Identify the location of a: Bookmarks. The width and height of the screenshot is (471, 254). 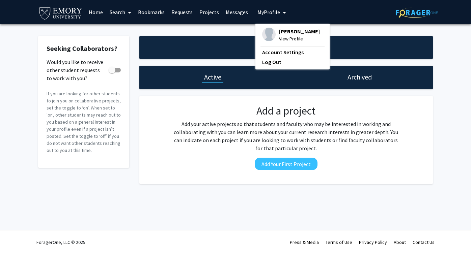
(151, 12).